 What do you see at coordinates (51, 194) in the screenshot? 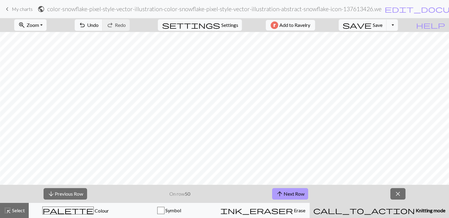
I see `span: arrow_downward` at bounding box center [51, 194].